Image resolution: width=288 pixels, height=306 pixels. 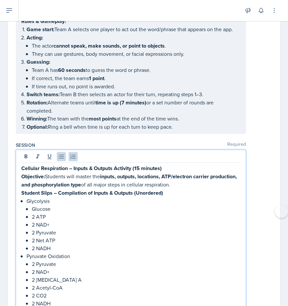 I want to click on strong: Cellular Respiration – Inputs & Outputs Activity (15 minutes), so click(x=91, y=168).